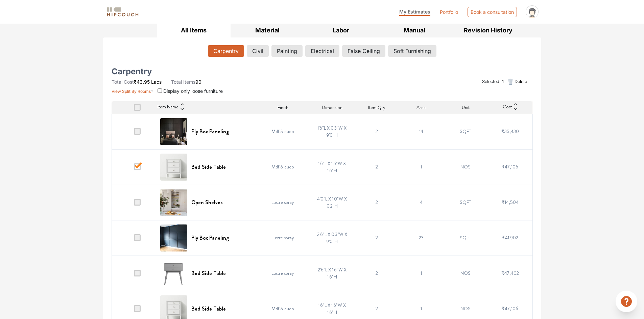  I want to click on td: 2'6"L X 1'6"W X 1'6"H, so click(332, 273).